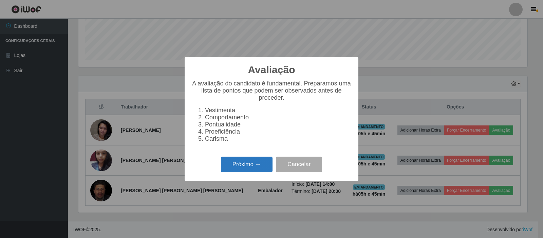  I want to click on button: Cancelar, so click(299, 165).